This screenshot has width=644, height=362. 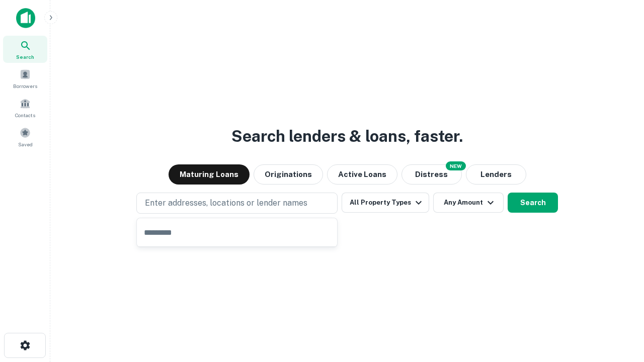 I want to click on img: capitalize-icon.png, so click(x=25, y=18).